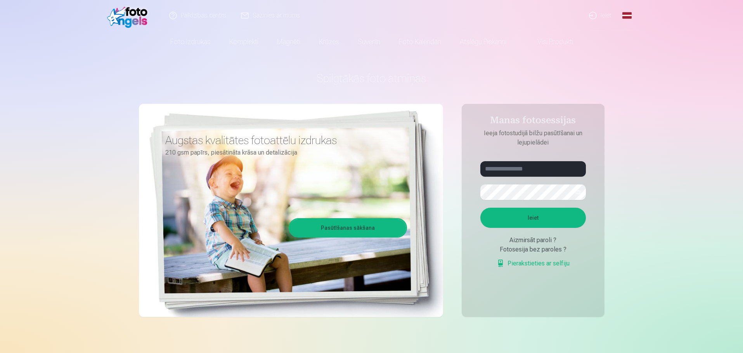 The height and width of the screenshot is (353, 743). What do you see at coordinates (289, 42) in the screenshot?
I see `a: Magnēti` at bounding box center [289, 42].